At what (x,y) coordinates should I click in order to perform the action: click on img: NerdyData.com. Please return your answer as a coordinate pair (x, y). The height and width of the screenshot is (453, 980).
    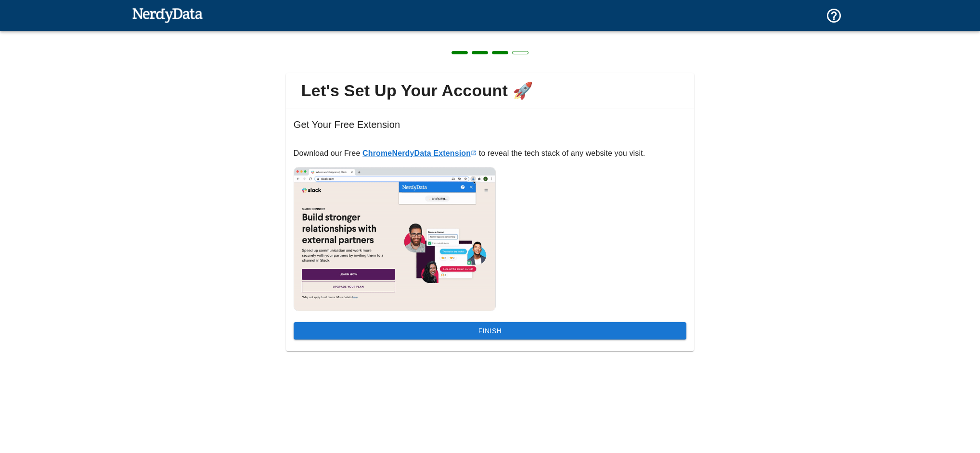
    Looking at the image, I should click on (167, 15).